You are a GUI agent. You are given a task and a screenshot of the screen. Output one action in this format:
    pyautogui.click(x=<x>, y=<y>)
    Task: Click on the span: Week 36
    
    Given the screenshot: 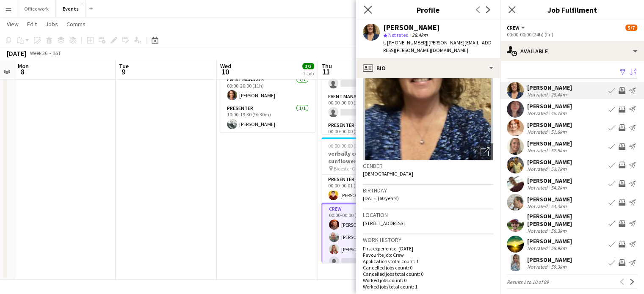 What is the action you would take?
    pyautogui.click(x=39, y=53)
    